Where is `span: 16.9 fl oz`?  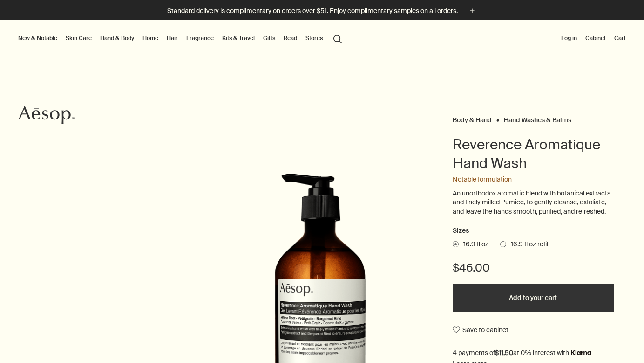
span: 16.9 fl oz is located at coordinates (473, 245).